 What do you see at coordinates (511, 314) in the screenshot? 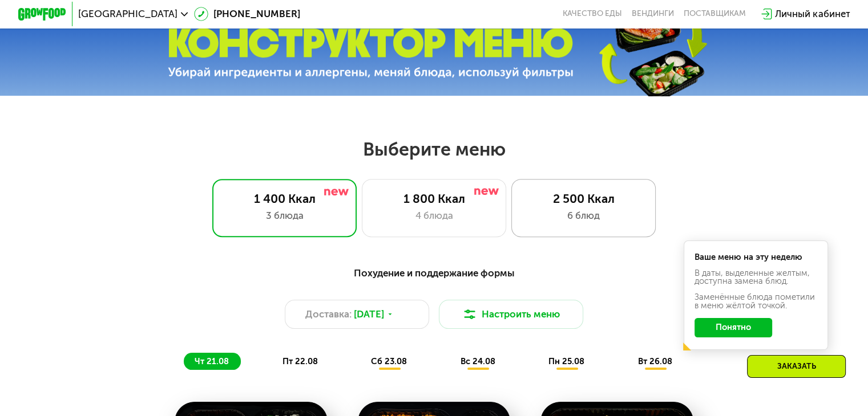
I see `button: Настроить меню` at bounding box center [511, 314].